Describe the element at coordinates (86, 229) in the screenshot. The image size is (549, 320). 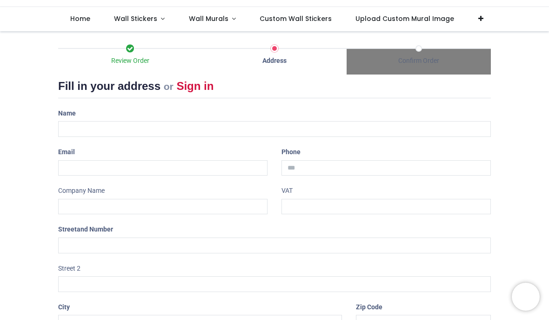
I see `label: Street` at that location.